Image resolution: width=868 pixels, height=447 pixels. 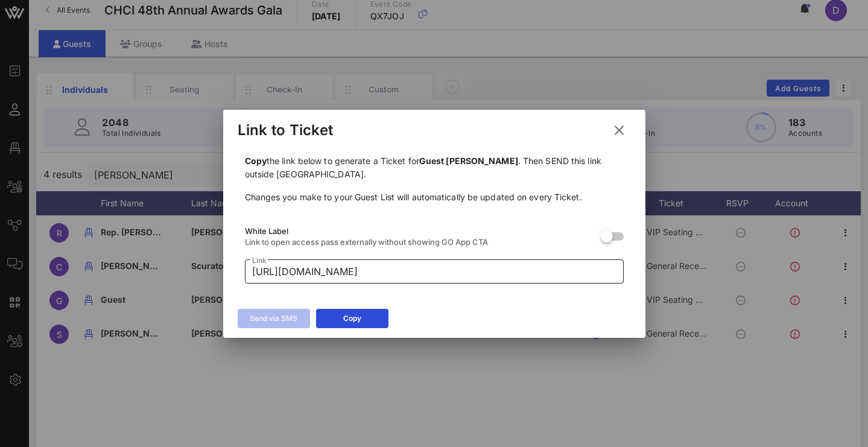 I want to click on button: Send via SMS, so click(x=274, y=318).